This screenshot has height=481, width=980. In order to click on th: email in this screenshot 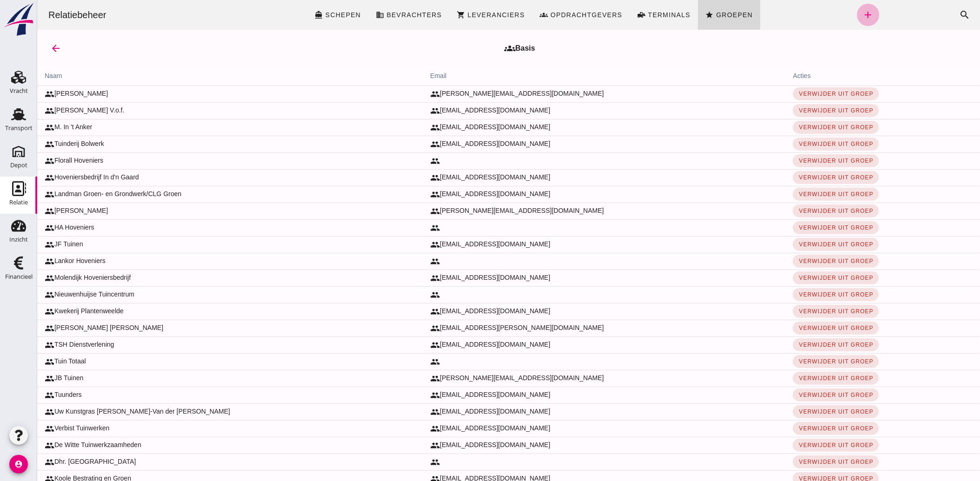, I will do `click(567, 76)`.